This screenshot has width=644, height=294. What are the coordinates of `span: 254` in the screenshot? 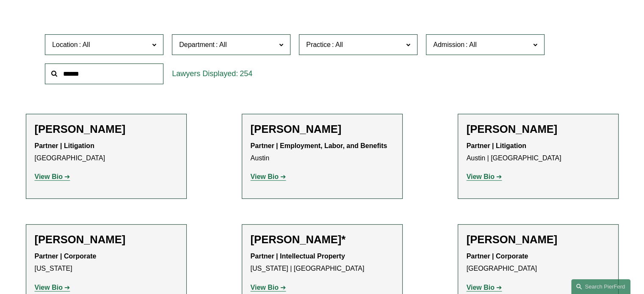 It's located at (246, 74).